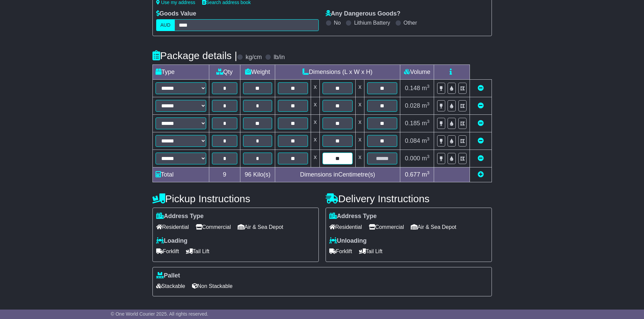  What do you see at coordinates (159, 314) in the screenshot?
I see `span: © One World Courier 2025. All rights reserved.` at bounding box center [159, 314].